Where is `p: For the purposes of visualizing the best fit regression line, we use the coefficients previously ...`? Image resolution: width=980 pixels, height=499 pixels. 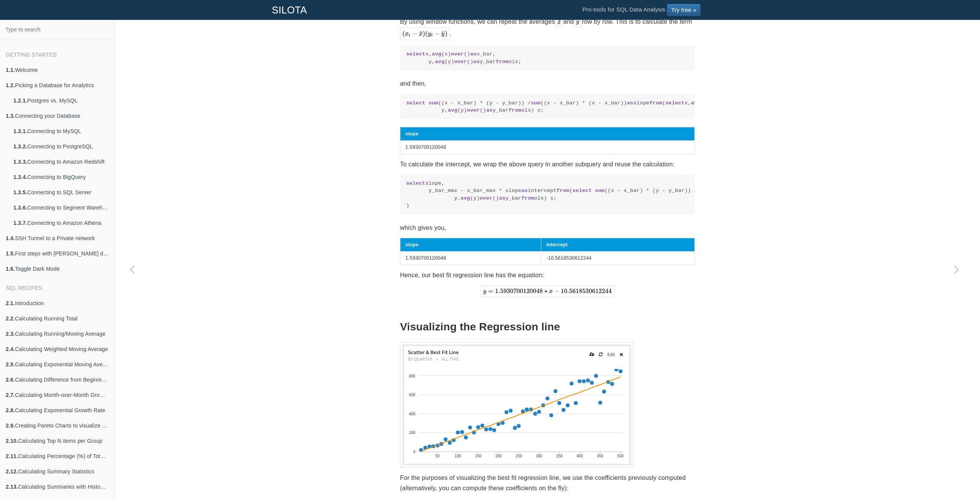 p: For the purposes of visualizing the best fit regression line, we use the coefficients previously ... is located at coordinates (548, 483).